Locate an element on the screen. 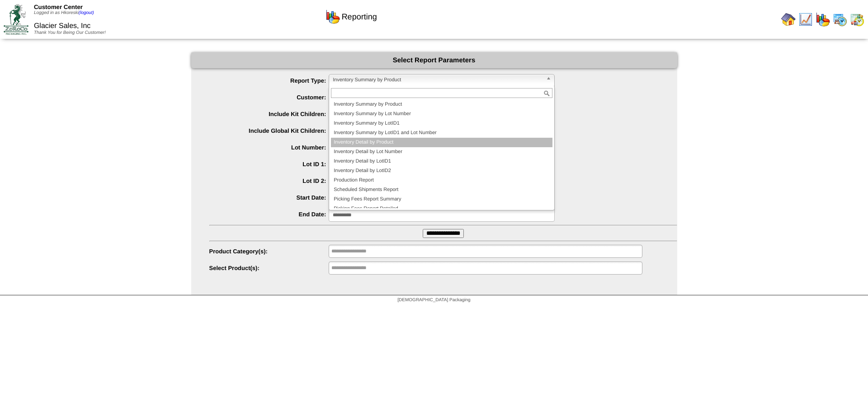 The height and width of the screenshot is (415, 868). label: Lot ID 2: is located at coordinates (269, 180).